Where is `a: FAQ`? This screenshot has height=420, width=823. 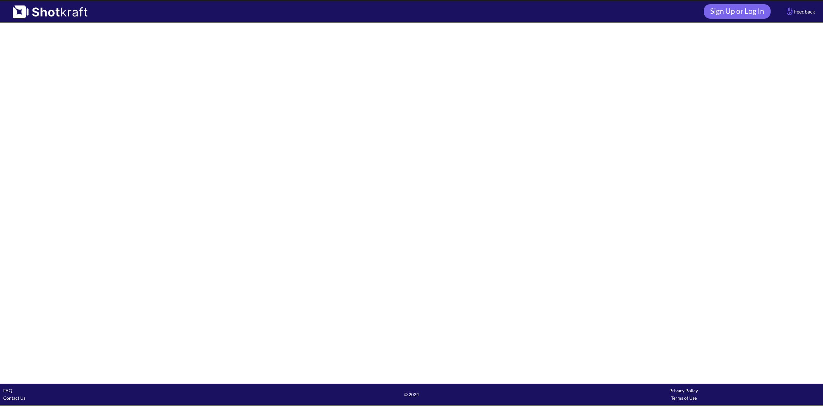 a: FAQ is located at coordinates (8, 390).